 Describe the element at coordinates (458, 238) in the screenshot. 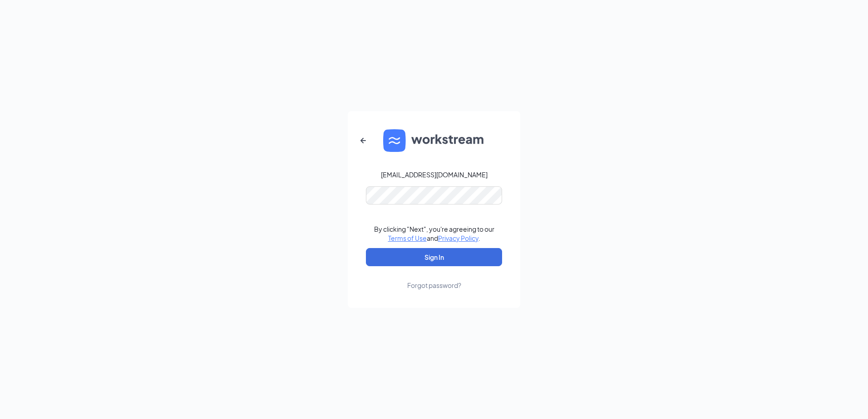

I see `a: Privacy Policy` at that location.